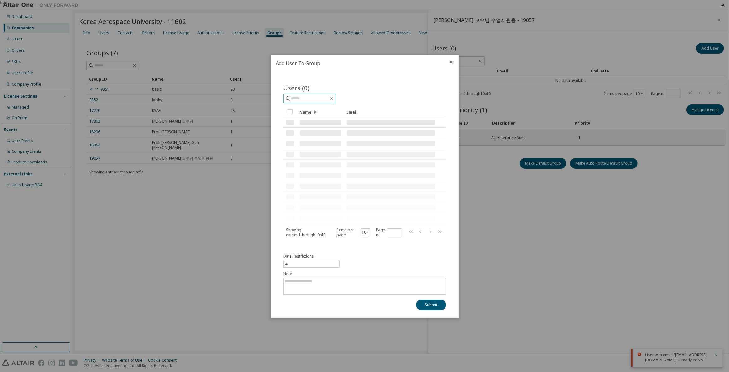  I want to click on button: 10, so click(365, 232).